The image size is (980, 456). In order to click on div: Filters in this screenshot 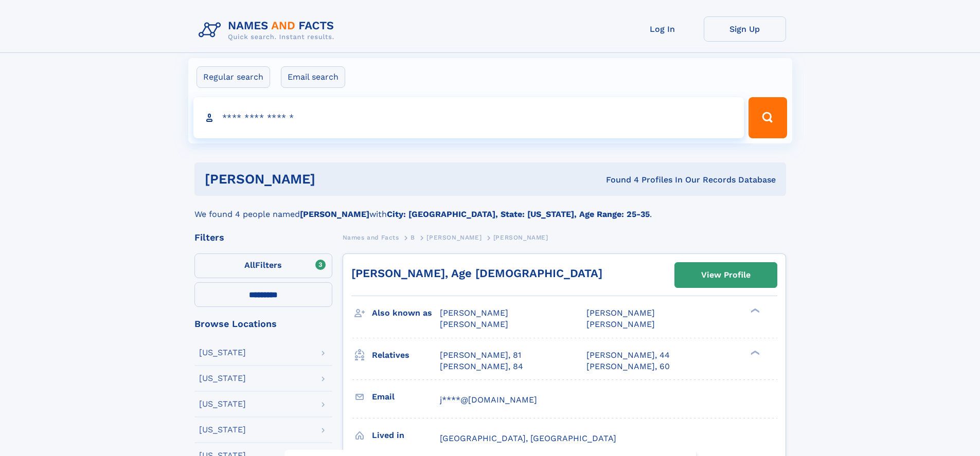, I will do `click(264, 237)`.